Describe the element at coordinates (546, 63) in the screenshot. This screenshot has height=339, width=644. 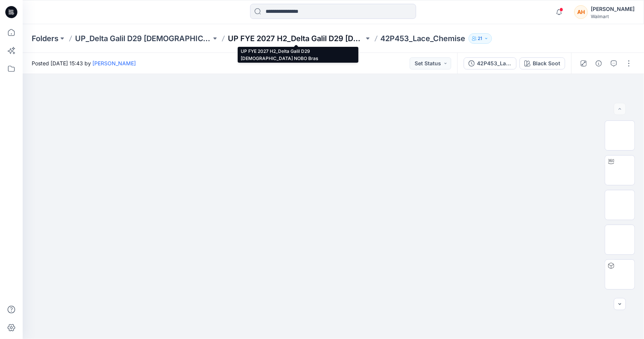
I see `div: Black Soot` at that location.